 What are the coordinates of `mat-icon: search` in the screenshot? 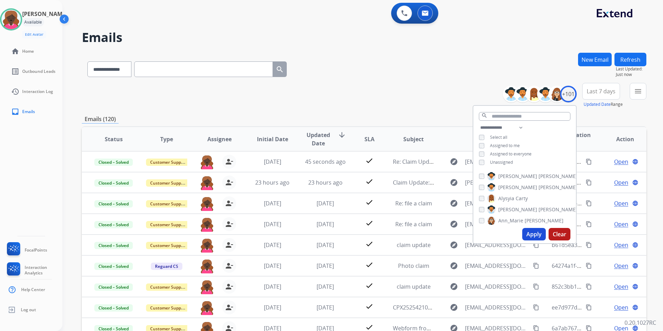 It's located at (280, 69).